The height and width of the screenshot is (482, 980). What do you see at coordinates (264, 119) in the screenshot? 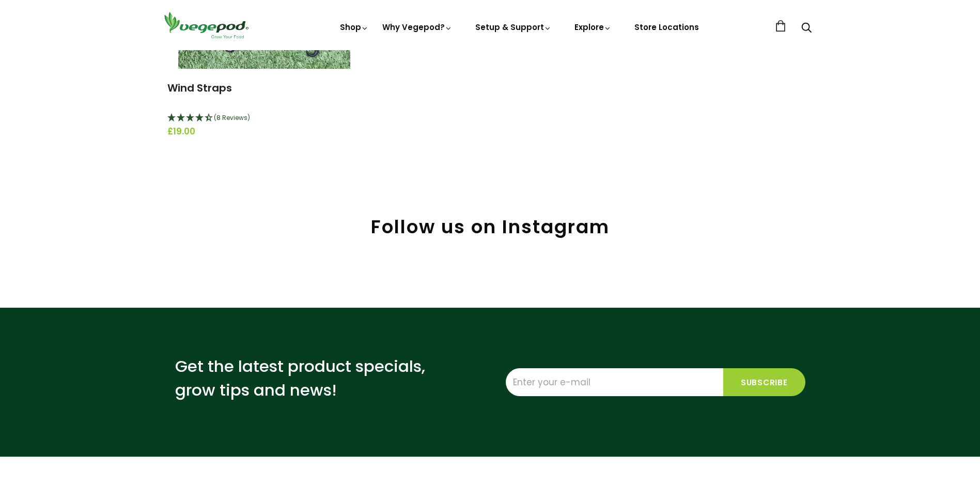
I see `div: 4.25 Stars - 8 Reviews` at bounding box center [264, 119].